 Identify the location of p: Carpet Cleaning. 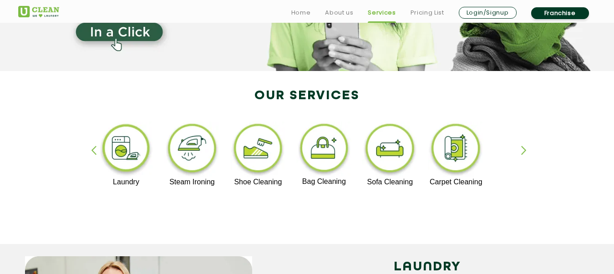
(455, 182).